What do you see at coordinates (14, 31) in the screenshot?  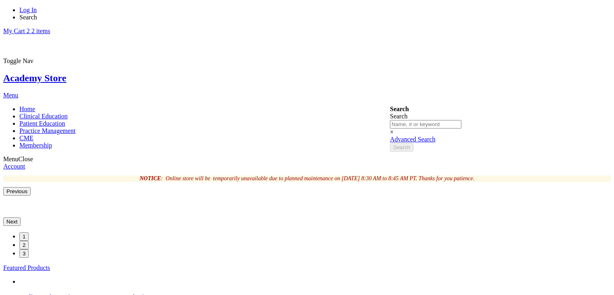 I see `span: My Cart` at bounding box center [14, 31].